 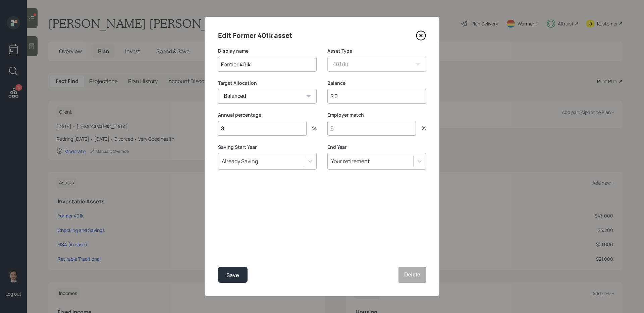 I want to click on label: End Year, so click(x=377, y=147).